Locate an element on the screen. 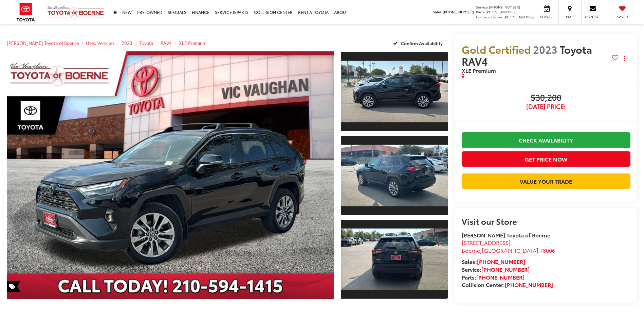 The image size is (644, 317). a: Expand Photo 3 is located at coordinates (395, 259).